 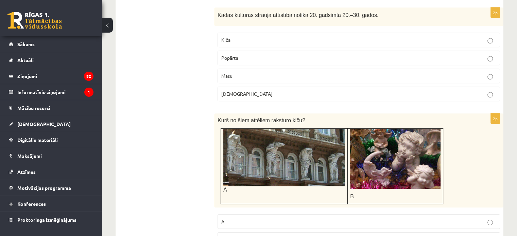 What do you see at coordinates (490, 59) in the screenshot?
I see `input: Popārta` at bounding box center [490, 59].